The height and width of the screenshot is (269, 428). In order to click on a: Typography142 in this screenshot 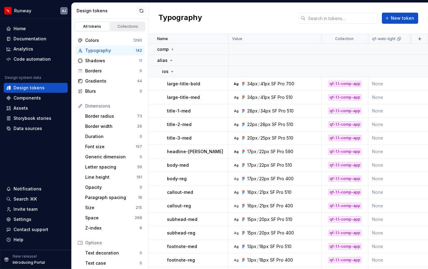, I will do `click(110, 50)`.